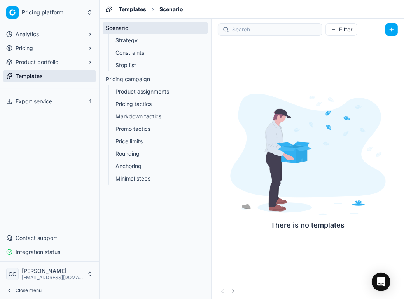 The width and height of the screenshot is (404, 299). I want to click on div: There is no templates, so click(308, 225).